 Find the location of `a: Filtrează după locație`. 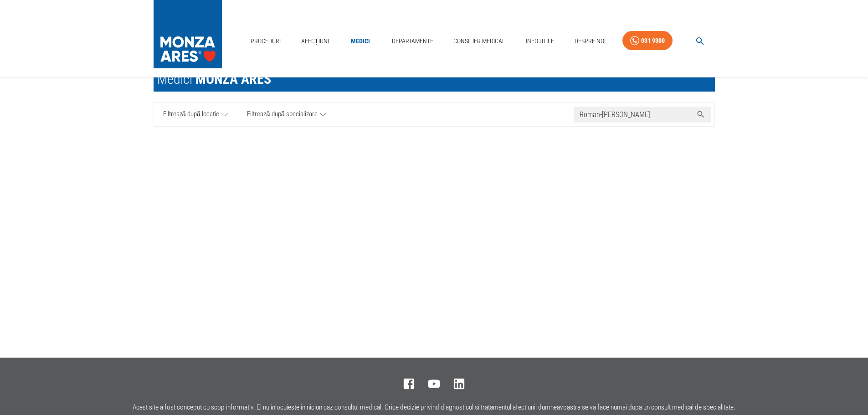

a: Filtrează după locație is located at coordinates (196, 114).